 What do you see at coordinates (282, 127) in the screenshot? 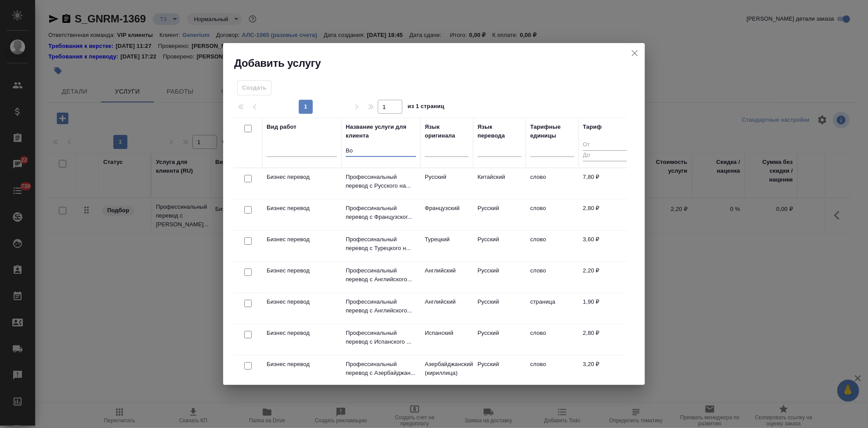
I see `div: Вид работ` at bounding box center [282, 127].